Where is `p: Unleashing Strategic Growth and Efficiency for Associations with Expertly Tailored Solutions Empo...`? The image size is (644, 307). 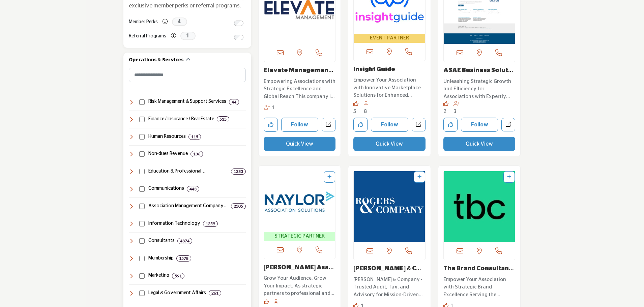 p: Unleashing Strategic Growth and Efficiency for Associations with Expertly Tailored Solutions Empo... is located at coordinates (479, 89).